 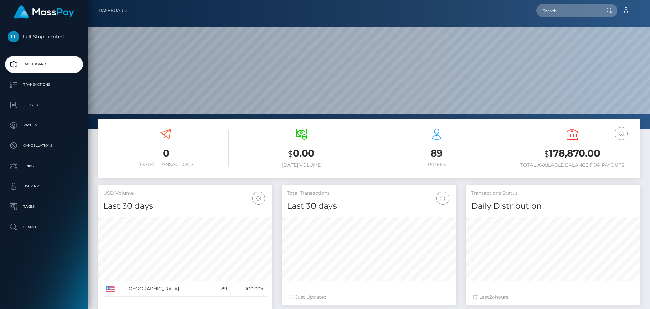 I want to click on p: Transactions, so click(x=44, y=85).